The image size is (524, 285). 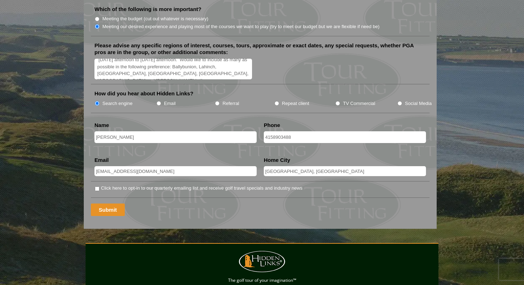 What do you see at coordinates (241, 27) in the screenshot?
I see `label: Meeting our desired experience and playing most of the courses we want to play (try to meet our b...` at bounding box center [241, 27].